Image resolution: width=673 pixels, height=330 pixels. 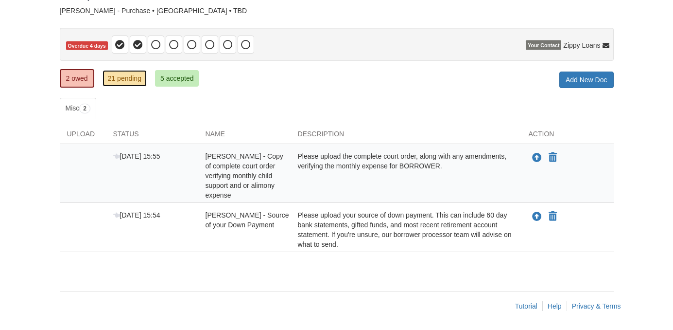 I want to click on a: Misc, so click(x=78, y=108).